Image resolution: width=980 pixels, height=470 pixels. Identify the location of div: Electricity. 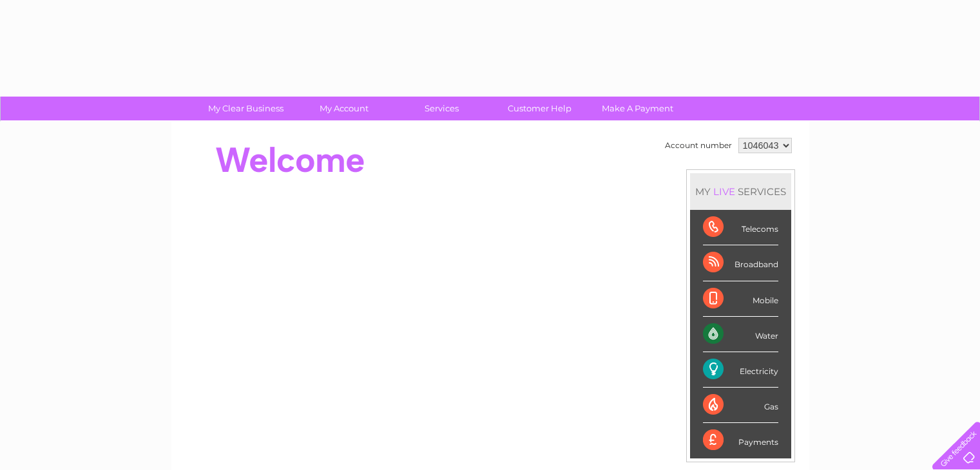
(741, 370).